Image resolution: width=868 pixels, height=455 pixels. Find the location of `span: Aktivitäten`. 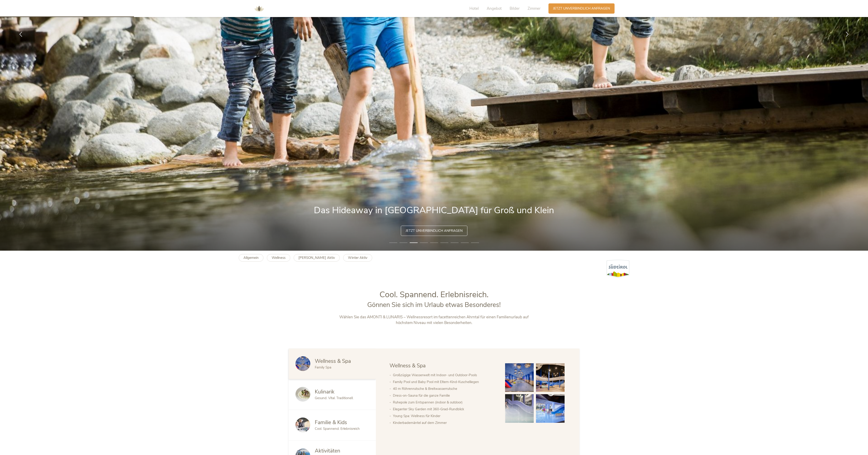

span: Aktivitäten is located at coordinates (327, 451).